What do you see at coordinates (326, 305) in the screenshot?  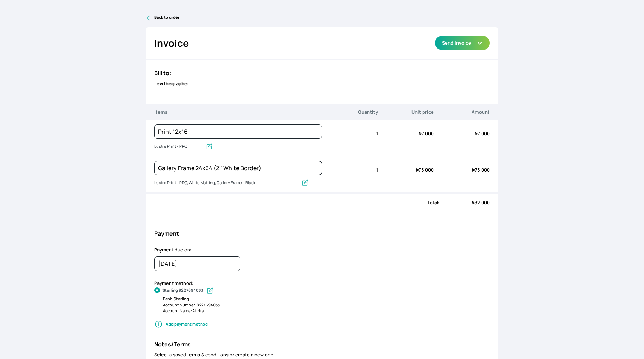 I see `div: Account Number: 8227694033` at bounding box center [326, 305].